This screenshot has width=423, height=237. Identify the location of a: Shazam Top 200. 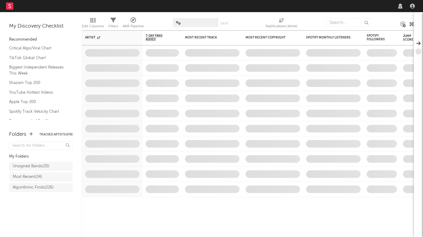
(38, 83).